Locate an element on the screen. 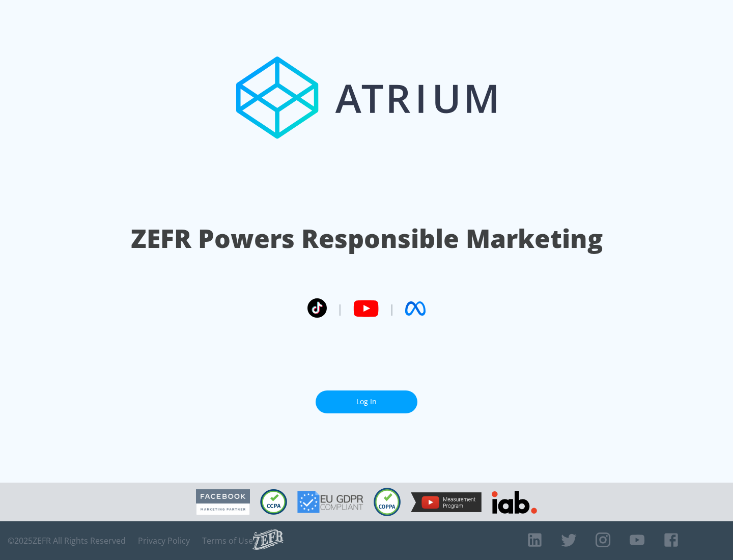  img: GDPR Compliant is located at coordinates (330, 502).